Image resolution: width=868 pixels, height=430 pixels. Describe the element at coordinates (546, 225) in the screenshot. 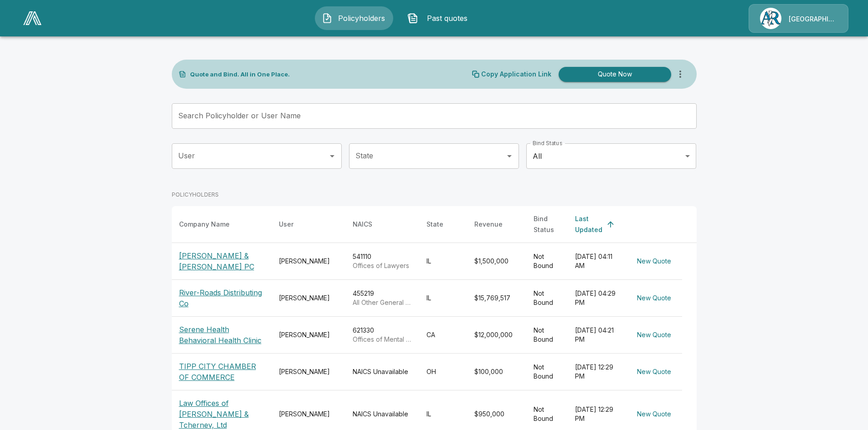

I see `th: Bind Status` at that location.